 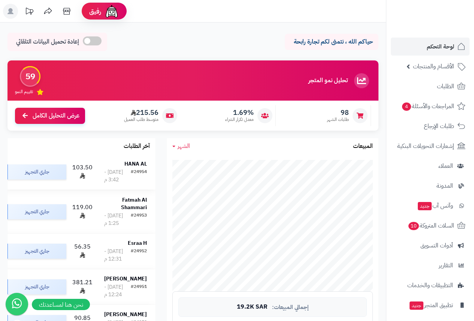 I want to click on a: التطبيقات والخدمات, so click(x=430, y=285).